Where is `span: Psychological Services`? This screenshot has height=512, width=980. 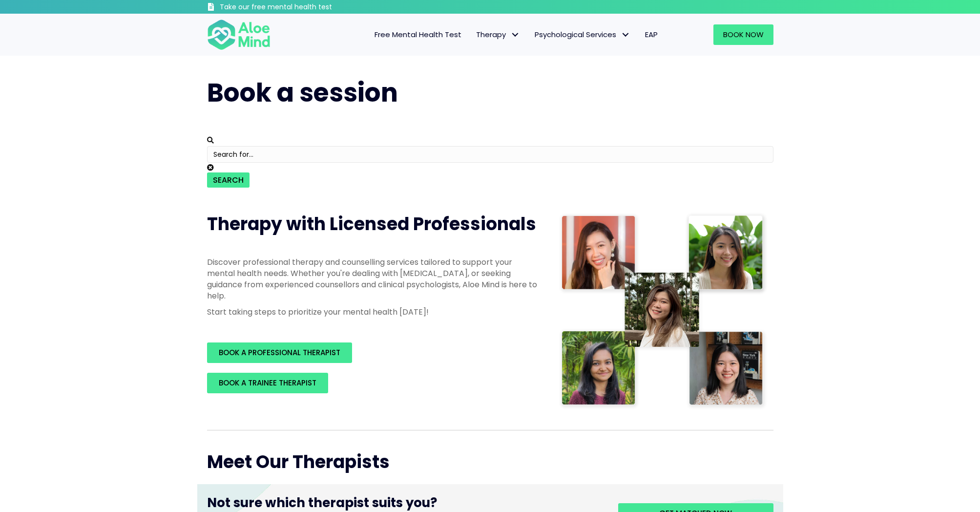
span: Psychological Services is located at coordinates (582, 34).